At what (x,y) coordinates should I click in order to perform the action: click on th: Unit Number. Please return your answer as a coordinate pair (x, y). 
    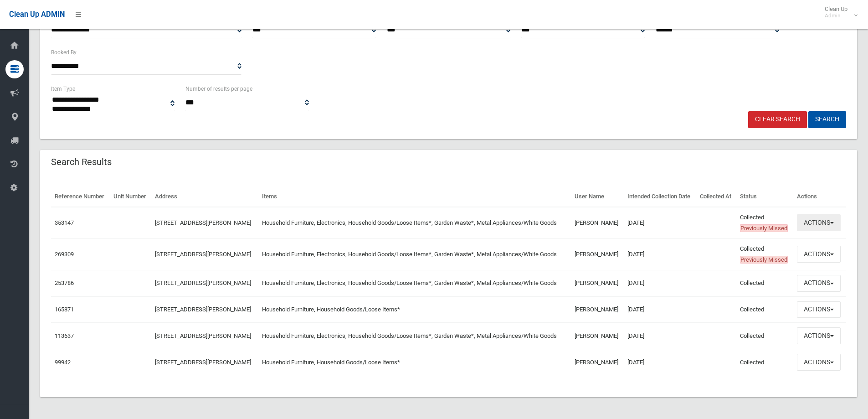
    Looking at the image, I should click on (131, 197).